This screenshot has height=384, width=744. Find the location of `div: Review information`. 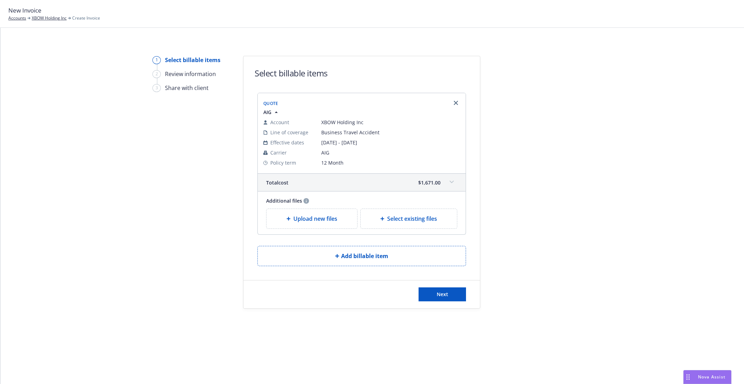

div: Review information is located at coordinates (190, 74).